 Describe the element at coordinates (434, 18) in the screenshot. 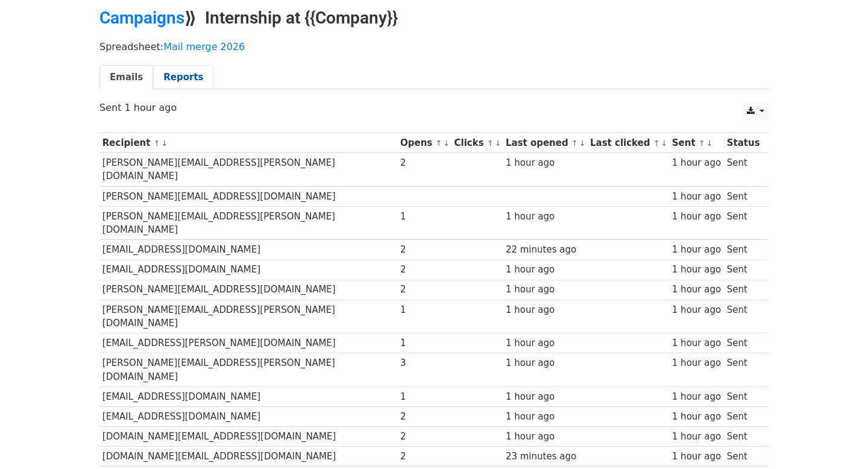

I see `h2: ⟫ Internship at {{Company}}` at that location.